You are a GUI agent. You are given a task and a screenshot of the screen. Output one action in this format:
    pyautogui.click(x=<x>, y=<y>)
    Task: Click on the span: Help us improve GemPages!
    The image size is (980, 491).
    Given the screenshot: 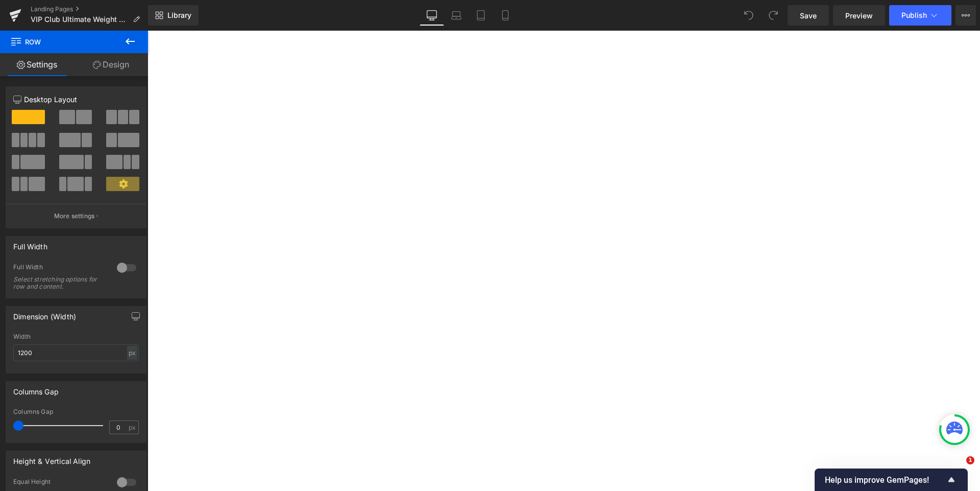 What is the action you would take?
    pyautogui.click(x=885, y=479)
    